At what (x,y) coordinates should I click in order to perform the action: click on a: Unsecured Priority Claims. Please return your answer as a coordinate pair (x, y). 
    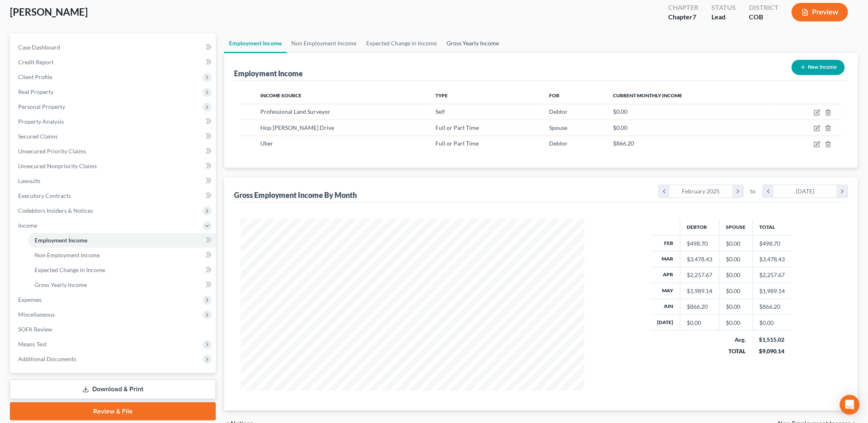
    Looking at the image, I should click on (114, 151).